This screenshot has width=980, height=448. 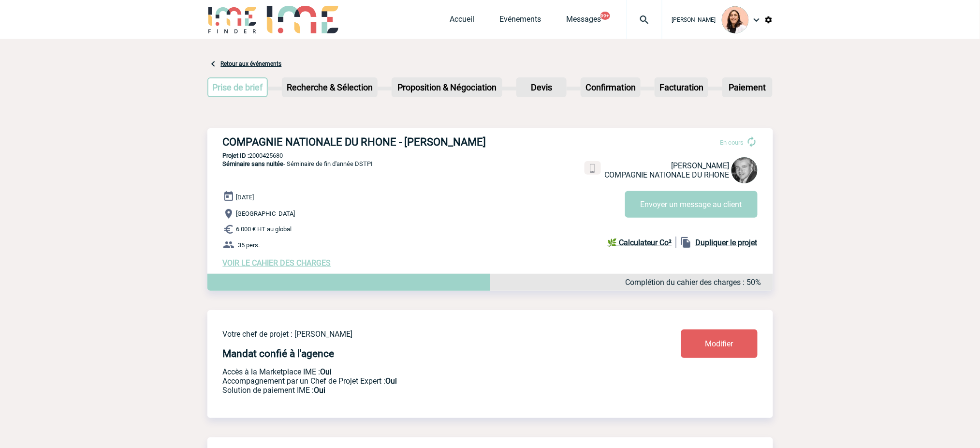 What do you see at coordinates (238, 87) in the screenshot?
I see `p: Prise de brief` at bounding box center [238, 87].